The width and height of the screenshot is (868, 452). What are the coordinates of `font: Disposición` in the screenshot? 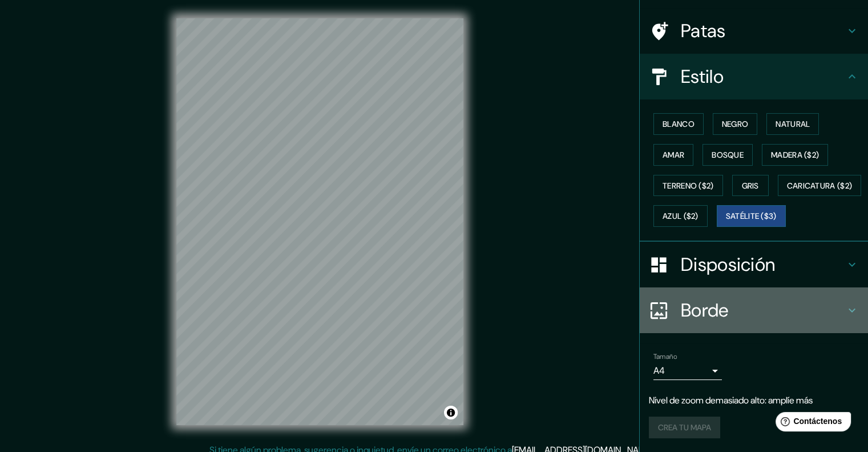 It's located at (727, 264).